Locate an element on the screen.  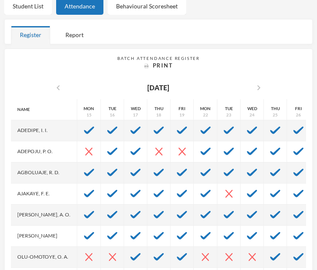
i: chevron_left is located at coordinates (58, 88).